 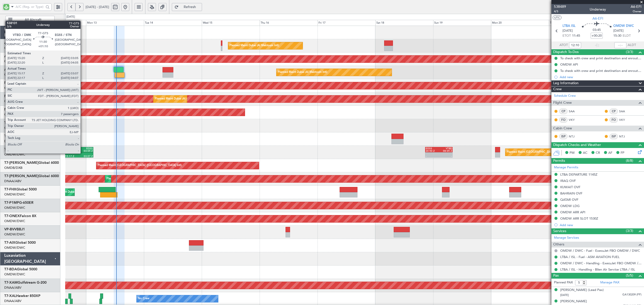 I want to click on span: 538489, so click(x=560, y=7).